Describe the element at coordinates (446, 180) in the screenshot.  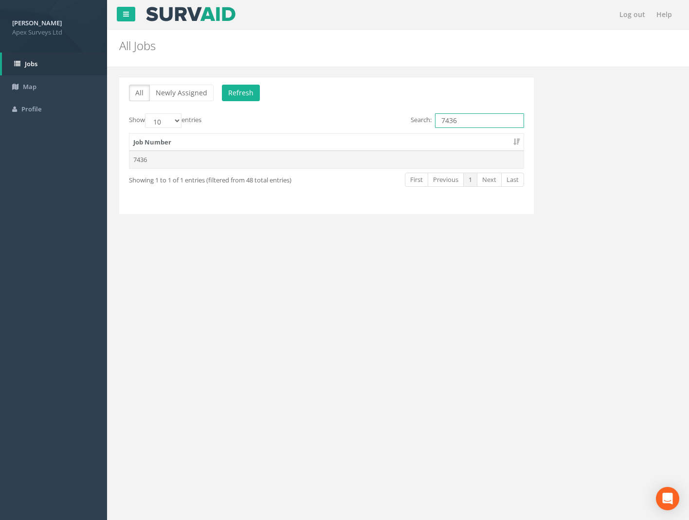
I see `a: Previous` at that location.